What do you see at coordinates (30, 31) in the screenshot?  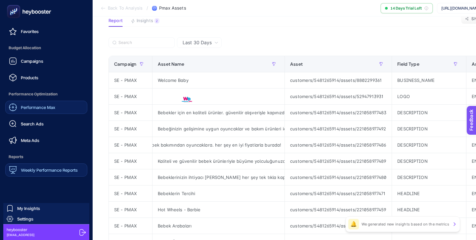 I see `span: Favorites` at bounding box center [30, 31].